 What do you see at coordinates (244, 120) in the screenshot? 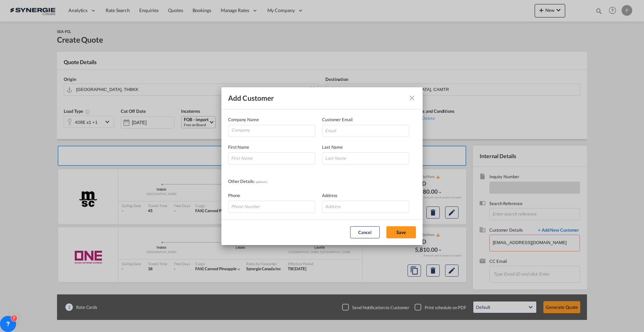
I see `span: Company Name` at bounding box center [244, 120].